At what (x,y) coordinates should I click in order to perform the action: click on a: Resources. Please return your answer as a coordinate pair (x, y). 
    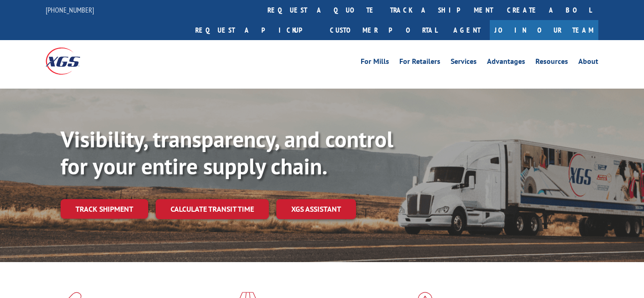
    Looking at the image, I should click on (551, 63).